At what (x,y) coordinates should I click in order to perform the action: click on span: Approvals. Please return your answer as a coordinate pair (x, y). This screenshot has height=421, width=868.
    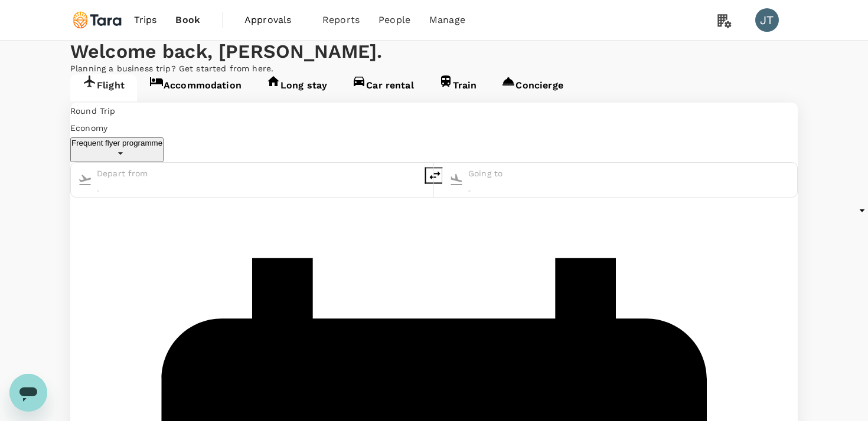
    Looking at the image, I should click on (274, 20).